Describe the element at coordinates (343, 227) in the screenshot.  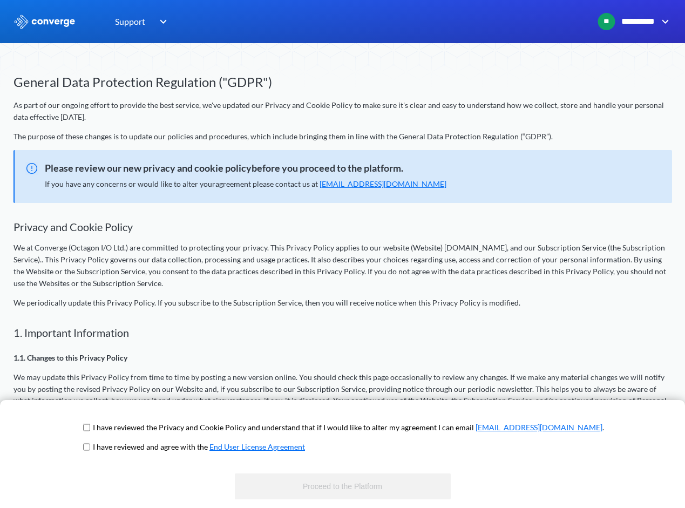
I see `h2: Privacy and Cookie Policy` at that location.